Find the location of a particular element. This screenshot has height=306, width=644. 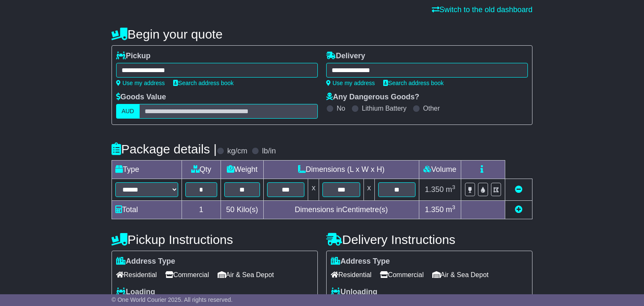

label: AUD is located at coordinates (128, 111).